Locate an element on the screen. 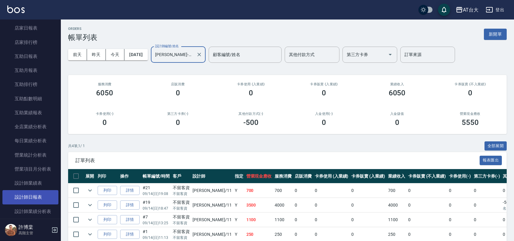 The image size is (514, 241). th: 服務消費 is located at coordinates (283, 176).